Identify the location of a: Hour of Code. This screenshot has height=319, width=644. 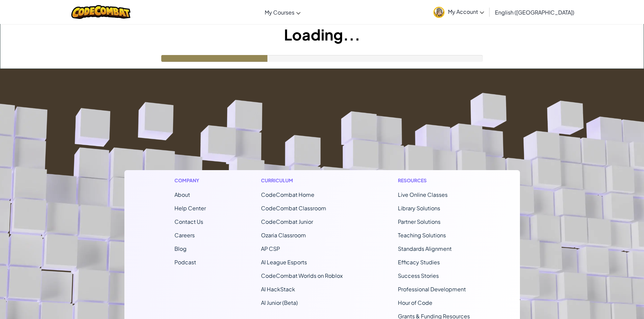
(416, 303).